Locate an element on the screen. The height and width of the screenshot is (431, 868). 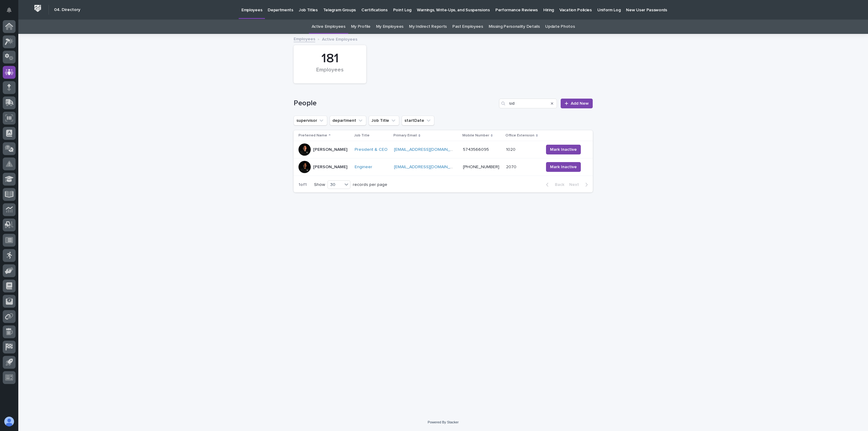
a: Add New is located at coordinates (576, 103).